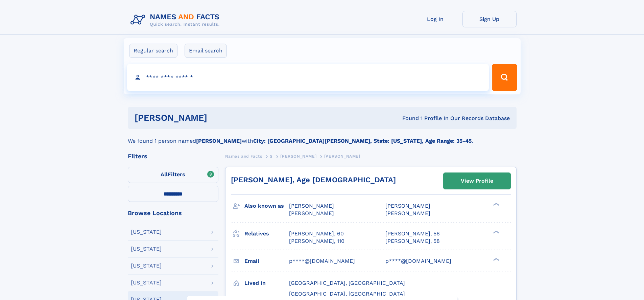 The height and width of the screenshot is (300, 644). I want to click on h3: Lived in, so click(267, 283).